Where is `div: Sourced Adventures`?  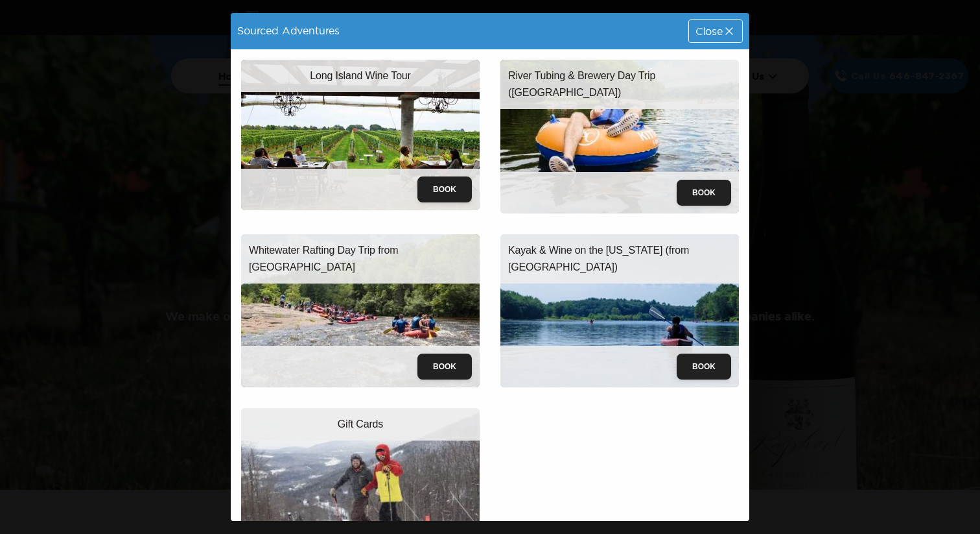
div: Sourced Adventures is located at coordinates (288, 30).